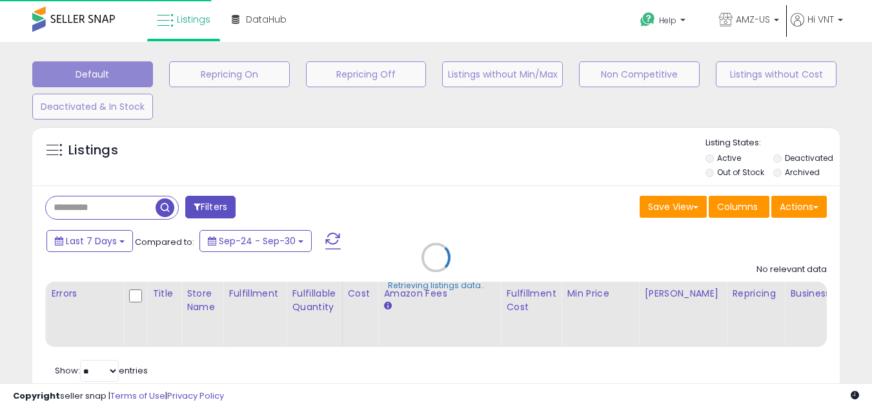 Image resolution: width=872 pixels, height=409 pixels. Describe the element at coordinates (776, 74) in the screenshot. I see `button: Listings without Cost` at that location.